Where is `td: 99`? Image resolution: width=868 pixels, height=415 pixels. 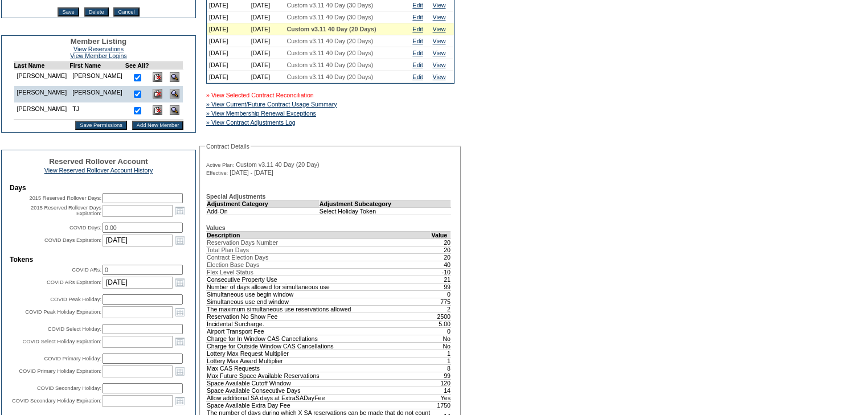
td: 99 is located at coordinates (440, 287).